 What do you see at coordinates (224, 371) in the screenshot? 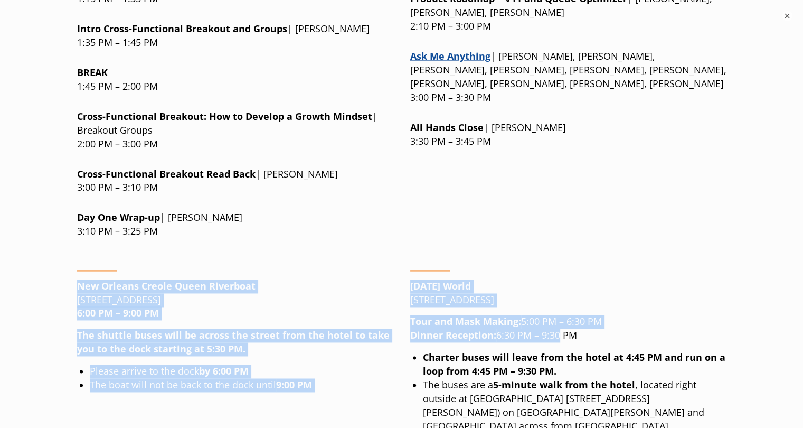
I see `strong: by 6:00 PM` at bounding box center [224, 371].